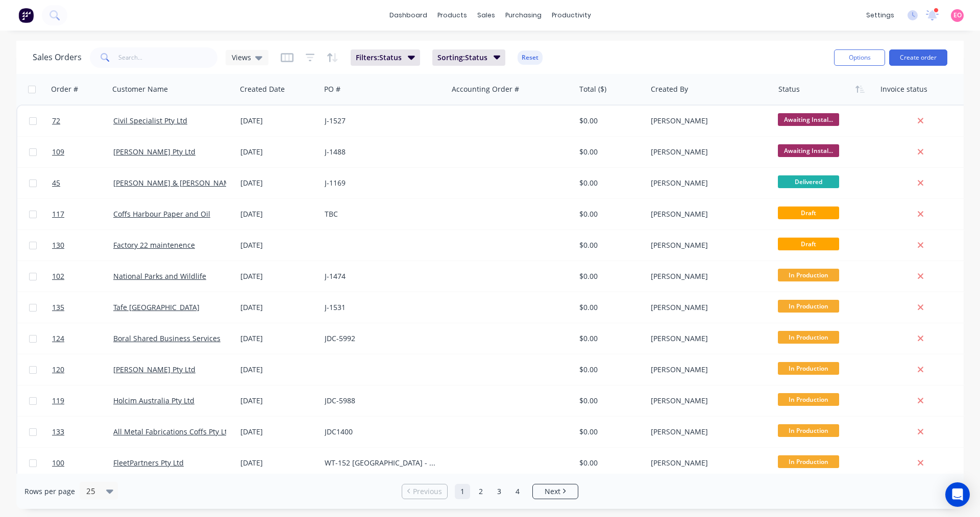 The width and height of the screenshot is (980, 517). What do you see at coordinates (162, 213) in the screenshot?
I see `a: Coffs Harbour Paper and Oil` at bounding box center [162, 213].